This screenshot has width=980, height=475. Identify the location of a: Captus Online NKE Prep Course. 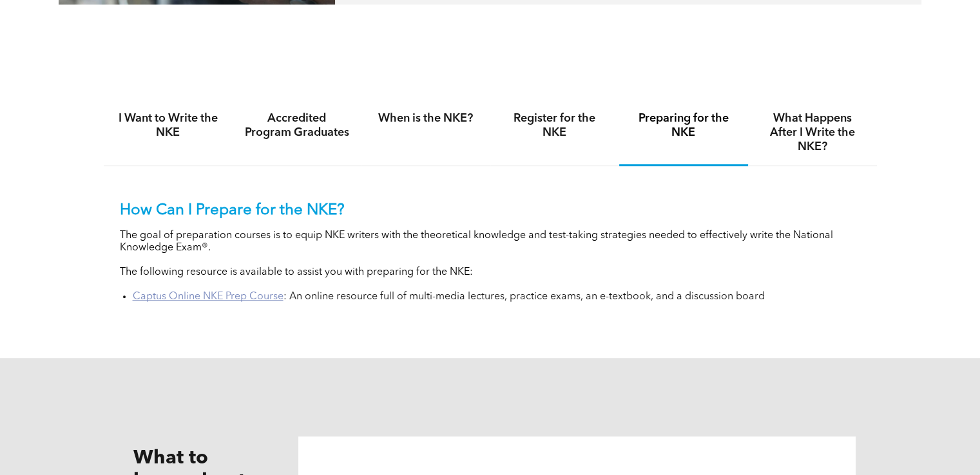
(208, 297).